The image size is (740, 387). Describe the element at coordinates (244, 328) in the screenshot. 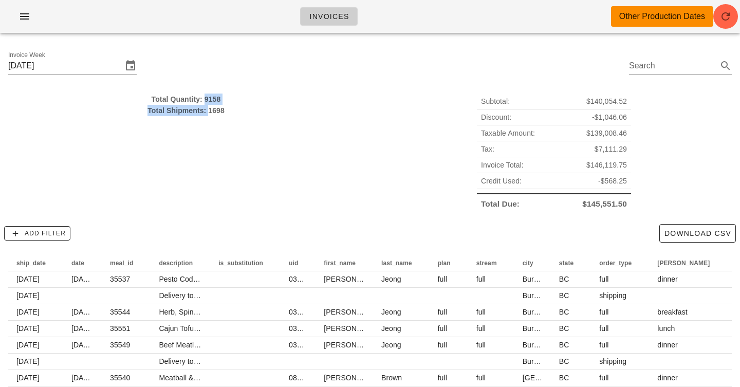

I see `span: Cajun Tofu Quinoa Bowl with Creamy Herb Dressing` at that location.